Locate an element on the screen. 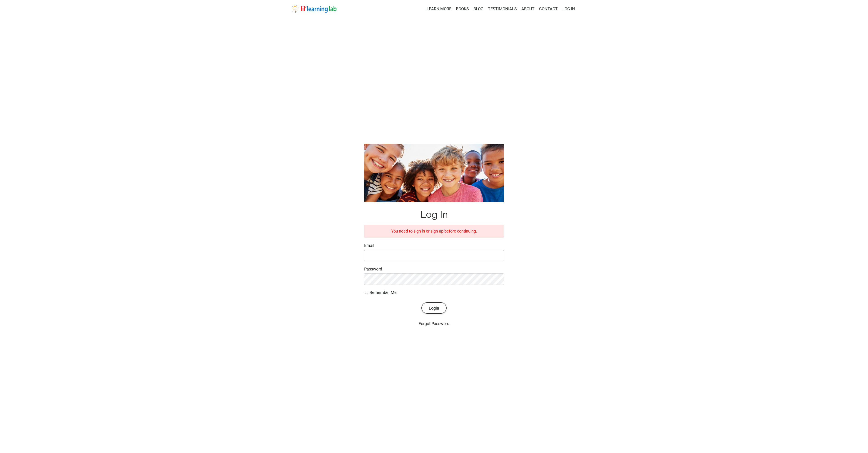  a: CONTACT is located at coordinates (548, 9).